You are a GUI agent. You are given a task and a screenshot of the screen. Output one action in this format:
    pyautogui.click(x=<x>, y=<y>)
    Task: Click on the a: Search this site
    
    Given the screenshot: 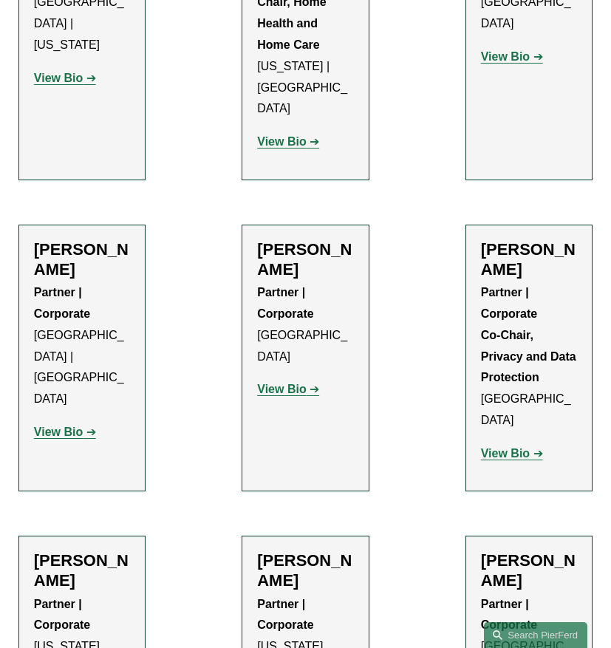 What is the action you would take?
    pyautogui.click(x=535, y=634)
    